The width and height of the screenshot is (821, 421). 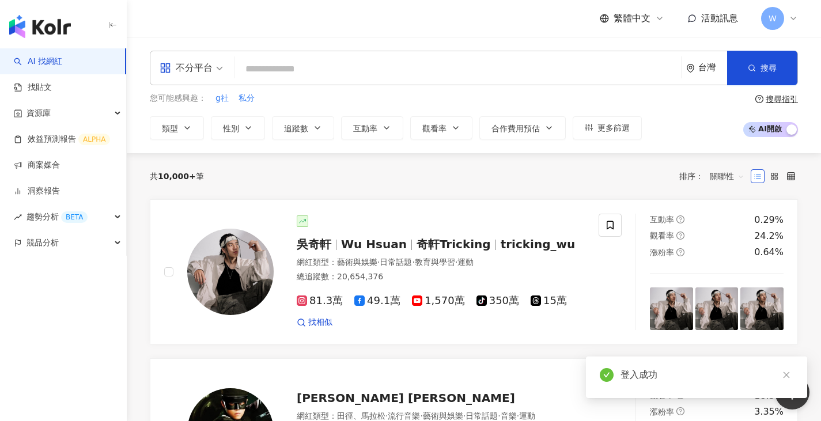 What do you see at coordinates (37, 165) in the screenshot?
I see `a: 商案媒合` at bounding box center [37, 165].